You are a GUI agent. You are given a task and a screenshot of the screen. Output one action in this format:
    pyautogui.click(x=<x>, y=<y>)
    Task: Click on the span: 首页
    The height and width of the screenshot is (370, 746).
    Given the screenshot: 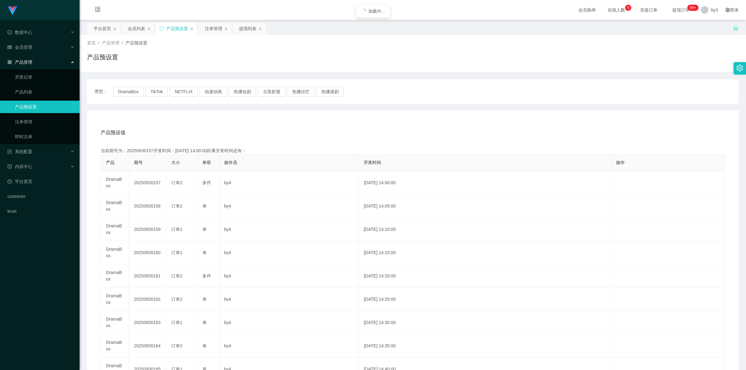 What is the action you would take?
    pyautogui.click(x=91, y=43)
    